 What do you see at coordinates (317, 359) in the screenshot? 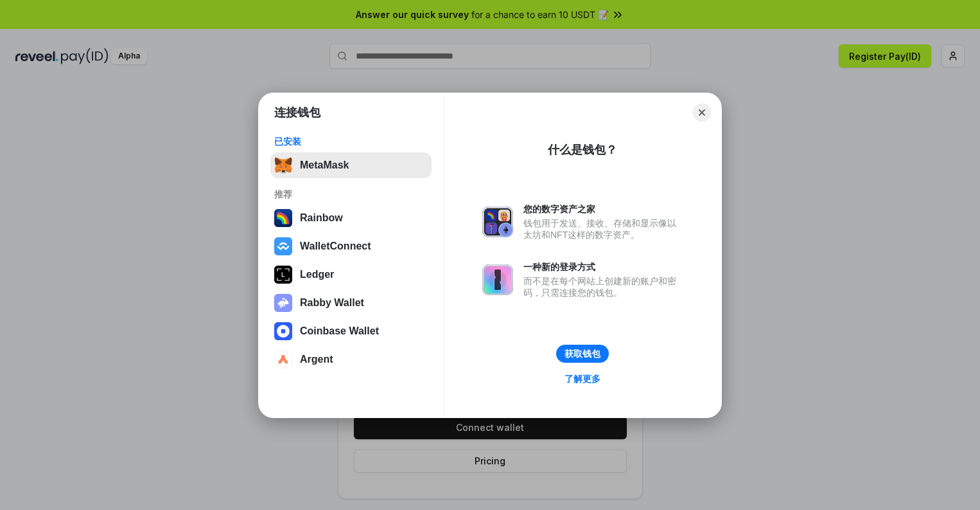
I see `div: Argent` at bounding box center [317, 359].